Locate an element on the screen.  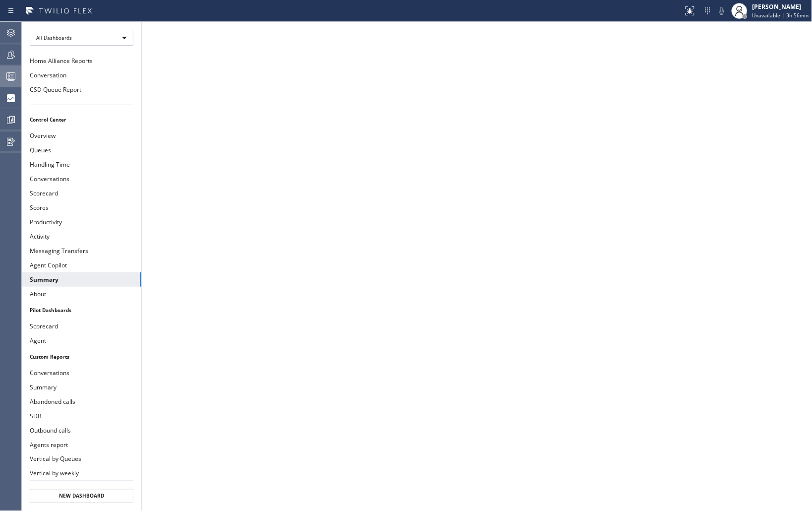
button: Activity is located at coordinates (81, 236).